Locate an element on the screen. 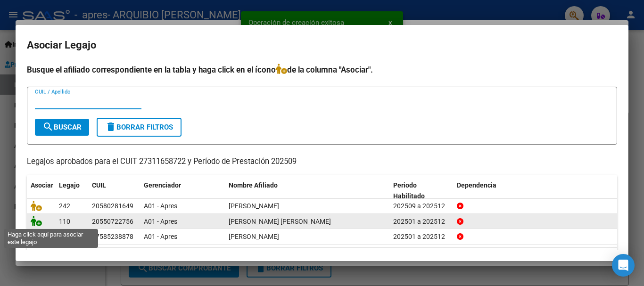  datatable-header-cell: Nombre Afiliado is located at coordinates (307, 191).